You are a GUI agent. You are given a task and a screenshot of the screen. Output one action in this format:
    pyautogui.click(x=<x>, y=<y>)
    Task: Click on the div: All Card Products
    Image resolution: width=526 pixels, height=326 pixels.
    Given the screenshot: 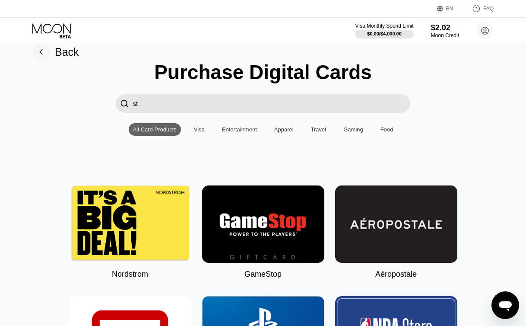 What is the action you would take?
    pyautogui.click(x=155, y=129)
    